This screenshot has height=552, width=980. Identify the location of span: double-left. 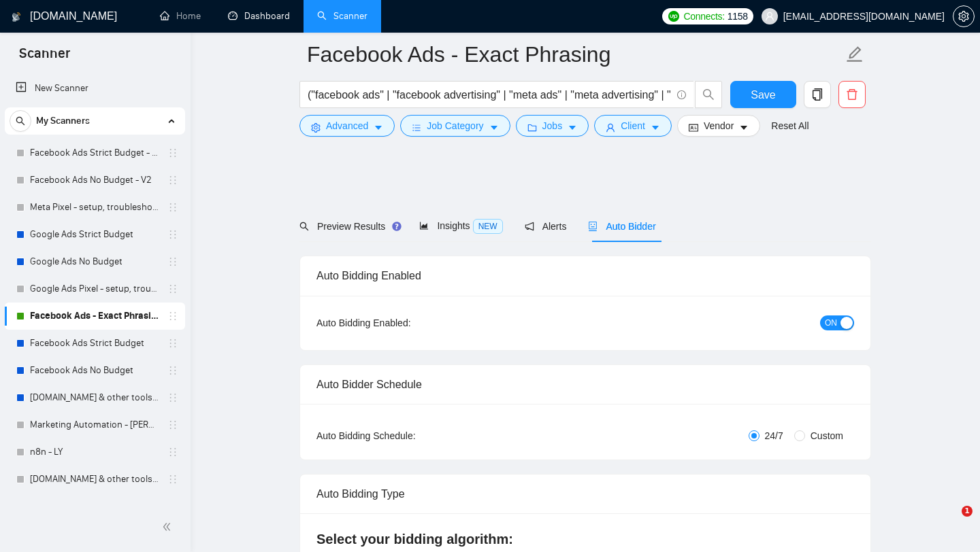
(169, 527).